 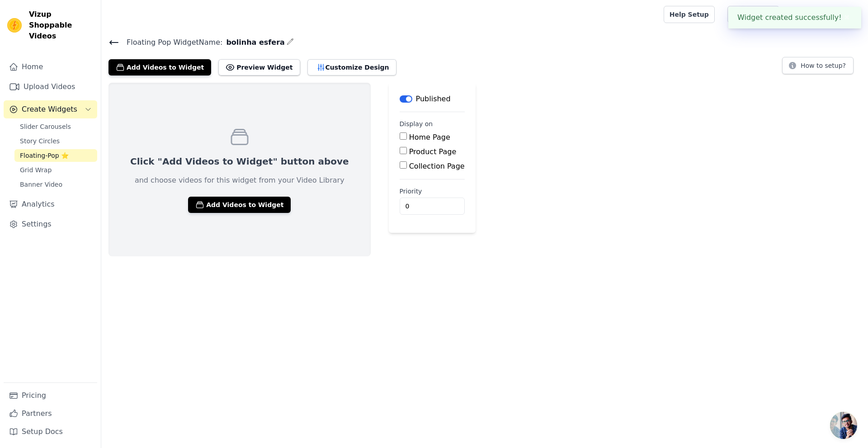 I want to click on p: Click "Add Videos to Widget" button above, so click(x=240, y=161).